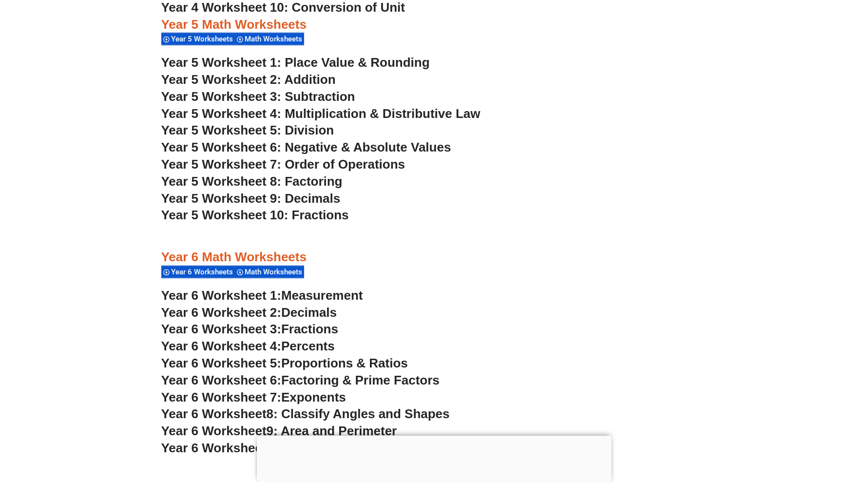  Describe the element at coordinates (221, 330) in the screenshot. I see `span: Year 6 Worksheet 3:` at that location.